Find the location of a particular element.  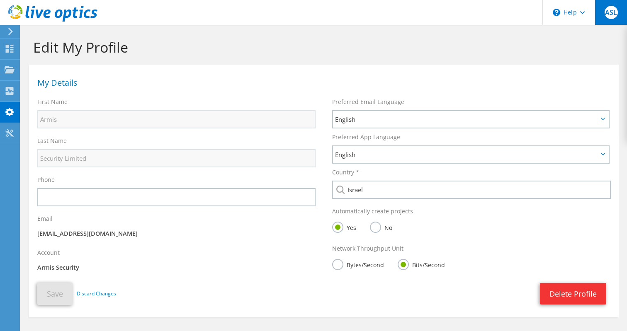

h1: Edit My Profile is located at coordinates (322, 47).